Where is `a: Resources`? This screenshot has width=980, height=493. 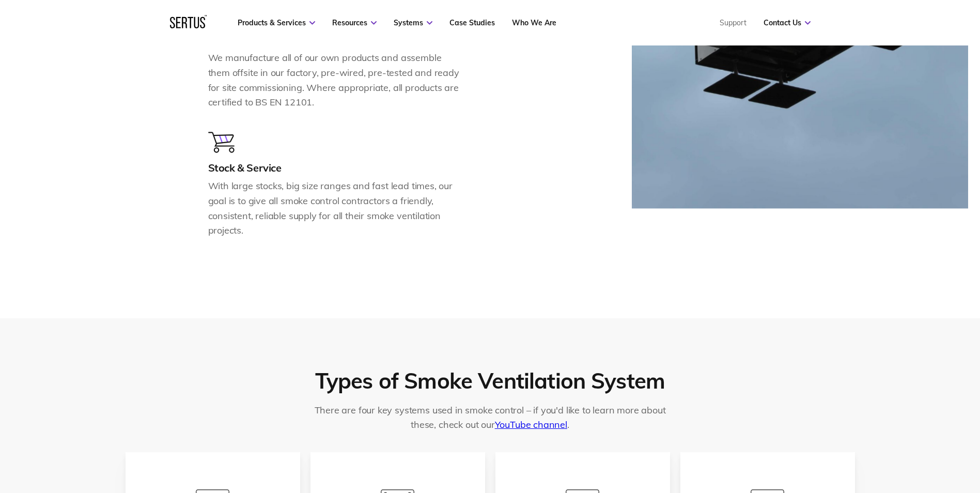
a: Resources is located at coordinates (354, 23).